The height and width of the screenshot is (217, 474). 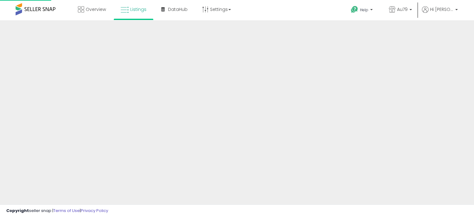 I want to click on span: Au79, so click(x=403, y=9).